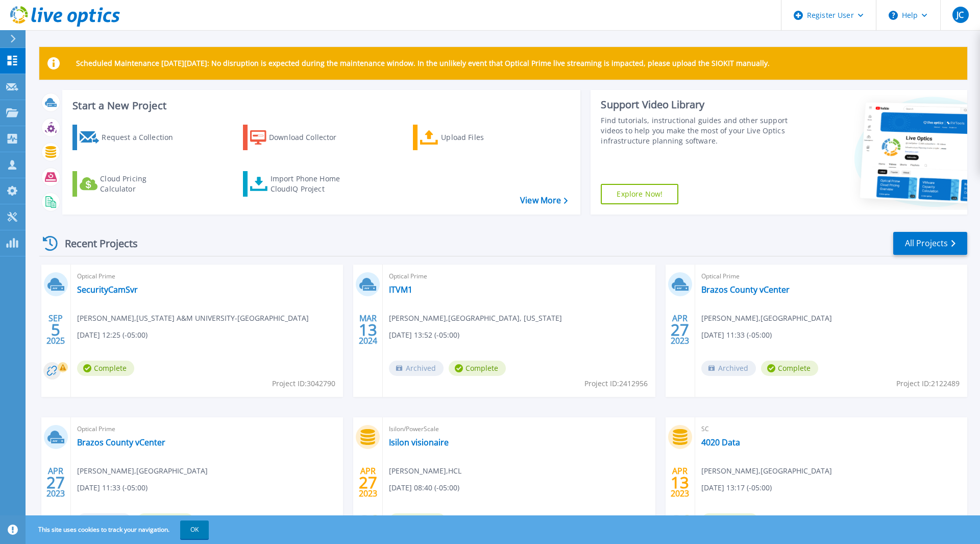 The height and width of the screenshot is (544, 980). I want to click on span: Project ID: 3042790, so click(304, 383).